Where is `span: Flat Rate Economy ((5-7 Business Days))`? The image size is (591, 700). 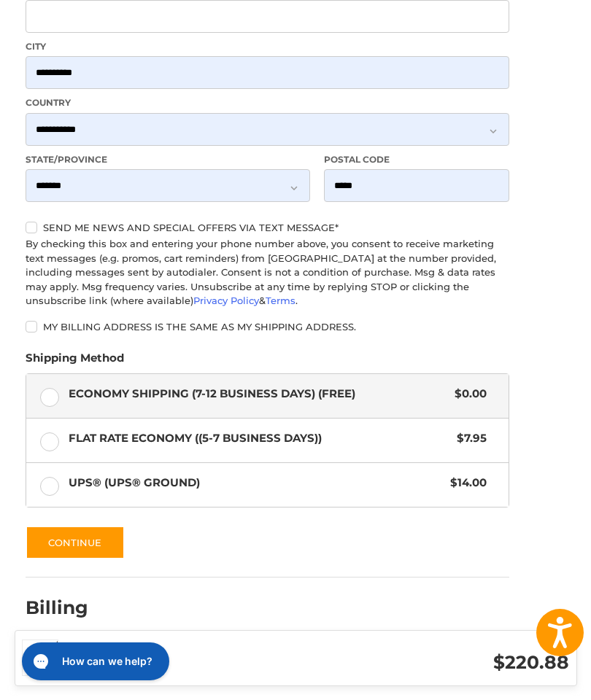 span: Flat Rate Economy ((5-7 Business Days)) is located at coordinates (258, 438).